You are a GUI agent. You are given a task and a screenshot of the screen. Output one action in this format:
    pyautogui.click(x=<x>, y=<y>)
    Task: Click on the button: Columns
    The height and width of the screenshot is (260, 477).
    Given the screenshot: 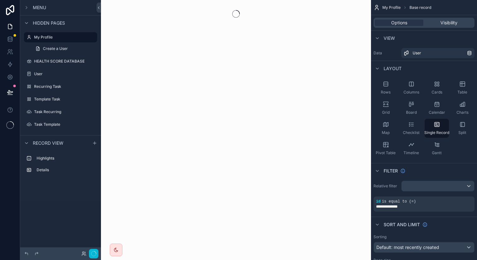 What is the action you would take?
    pyautogui.click(x=411, y=88)
    